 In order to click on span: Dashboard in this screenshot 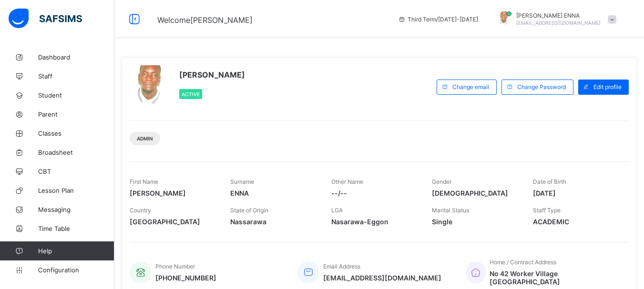, I will do `click(76, 57)`.